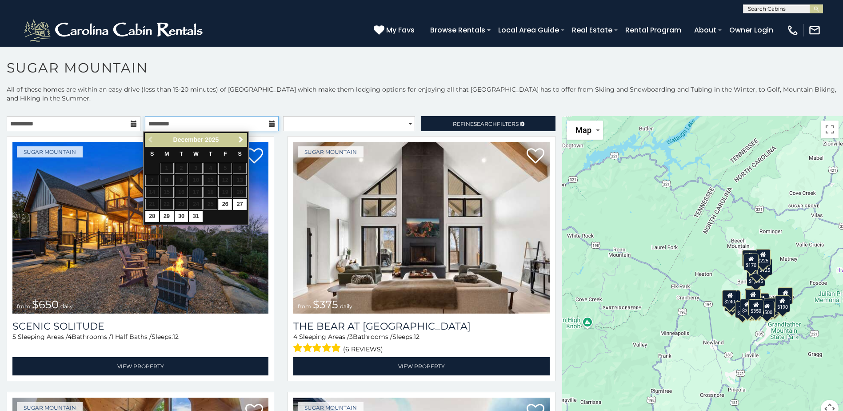 The height and width of the screenshot is (411, 843). Describe the element at coordinates (196, 154) in the screenshot. I see `span: Wednesday` at that location.